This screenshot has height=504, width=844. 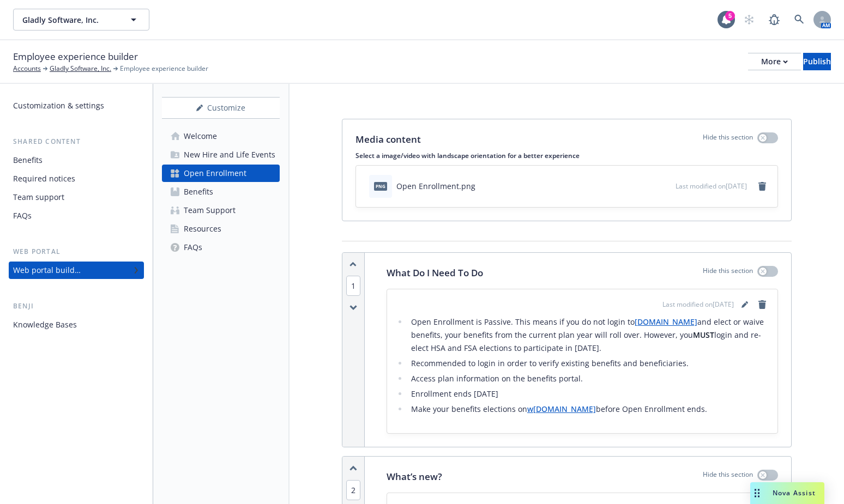 What do you see at coordinates (787, 493) in the screenshot?
I see `button: Nova Assist` at bounding box center [787, 493].